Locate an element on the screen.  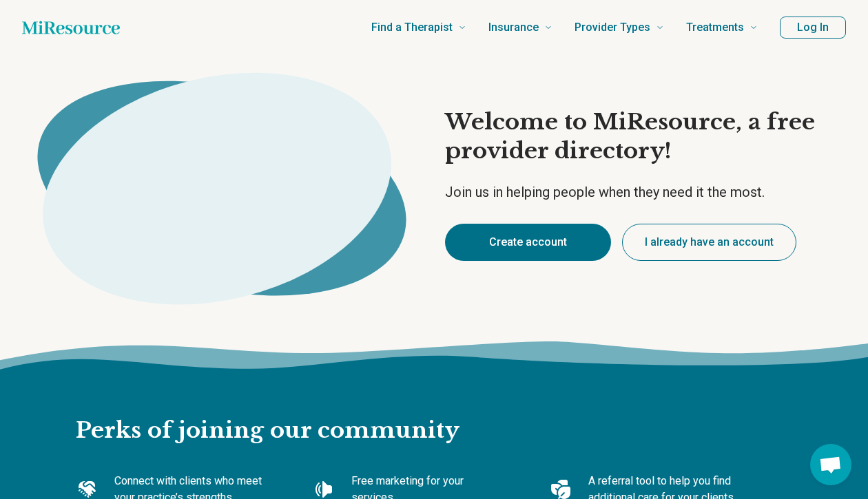
button: Create account is located at coordinates (528, 243).